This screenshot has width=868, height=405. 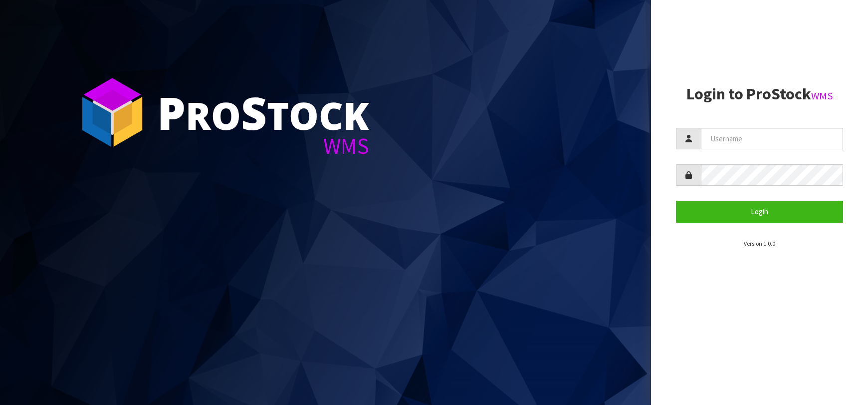 I want to click on h2: Login to ProStock, so click(x=759, y=94).